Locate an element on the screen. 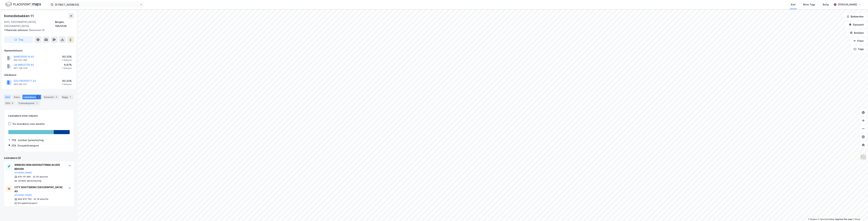 The width and height of the screenshot is (868, 221). button: Datasett is located at coordinates (856, 24).